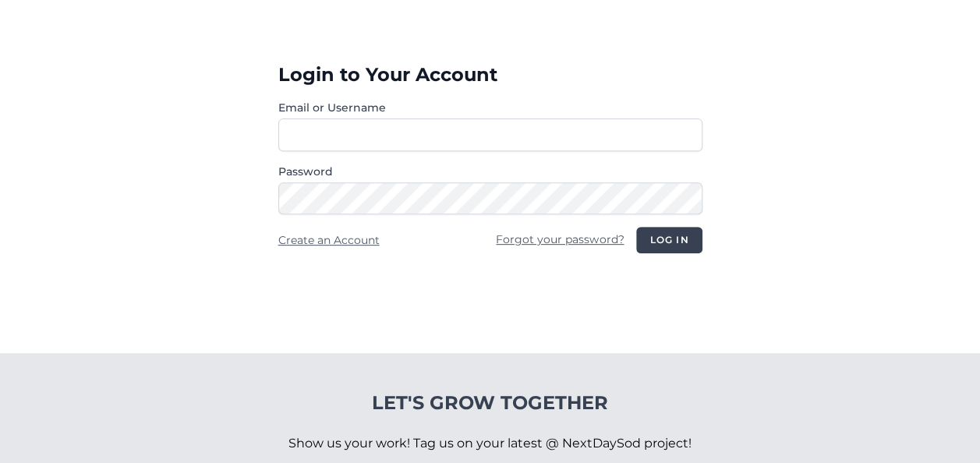 The width and height of the screenshot is (980, 463). What do you see at coordinates (490, 172) in the screenshot?
I see `label: Password` at bounding box center [490, 172].